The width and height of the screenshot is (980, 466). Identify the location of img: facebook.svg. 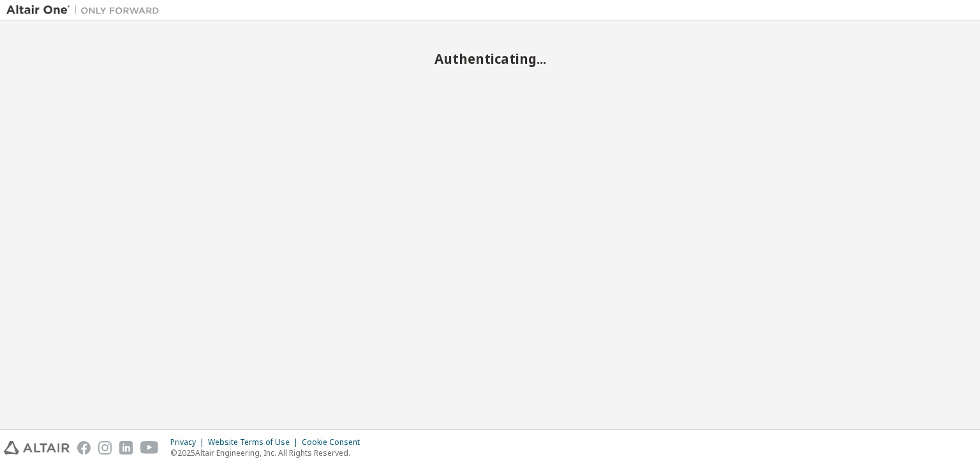
(84, 448).